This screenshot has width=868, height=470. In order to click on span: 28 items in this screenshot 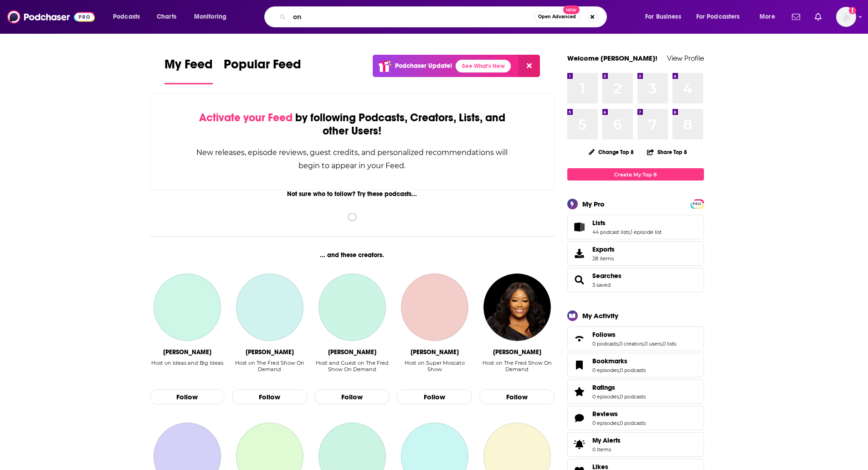, I will do `click(604, 258)`.